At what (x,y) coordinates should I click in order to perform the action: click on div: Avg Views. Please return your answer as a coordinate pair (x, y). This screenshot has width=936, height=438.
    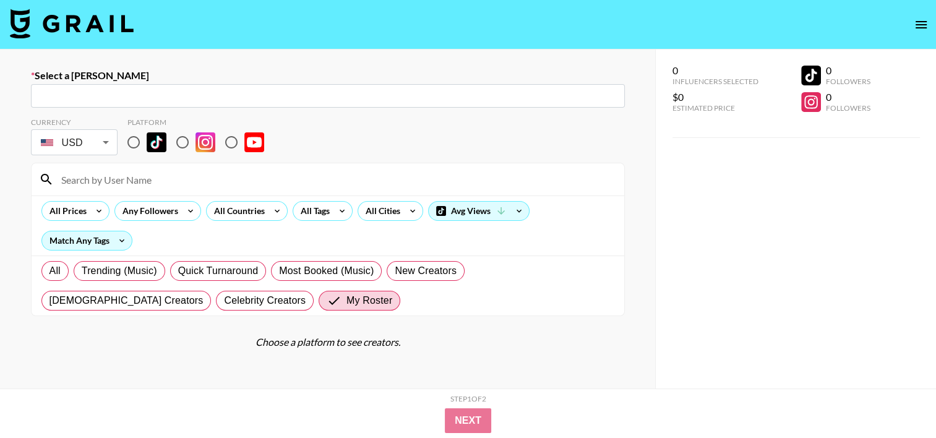
    Looking at the image, I should click on (479, 211).